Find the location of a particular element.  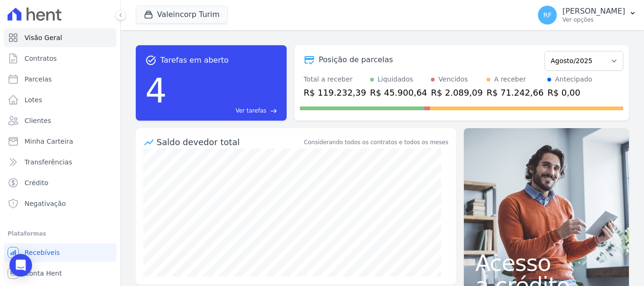

div: Saldo devedor total is located at coordinates (229, 142).